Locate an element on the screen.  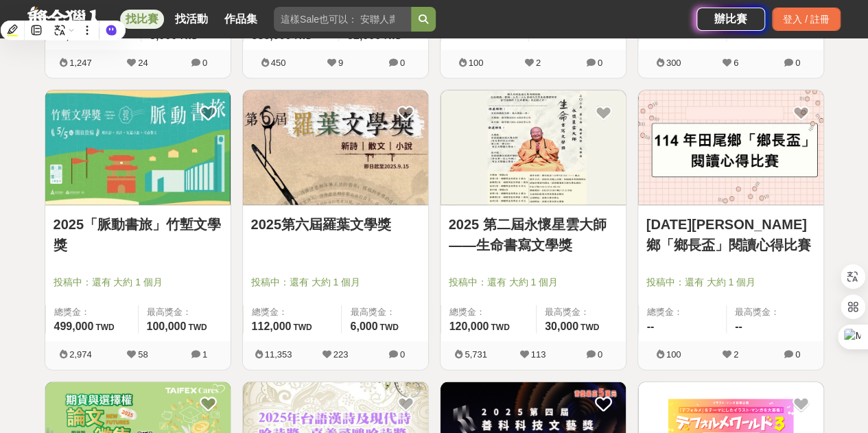
span: 30,000 is located at coordinates (561, 326).